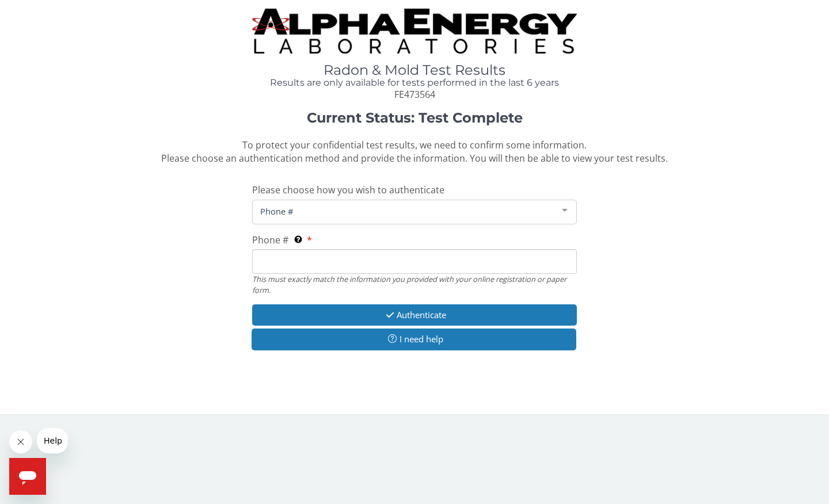 This screenshot has height=504, width=829. I want to click on span: To protect your confidential test results, we need to confirm some information. Please choose an ..., so click(415, 152).